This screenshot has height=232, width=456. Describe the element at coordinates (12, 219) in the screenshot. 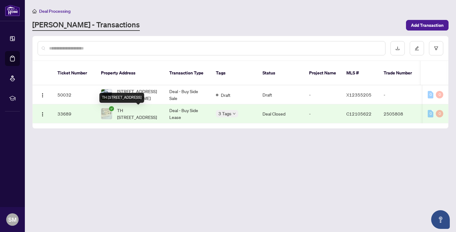

I see `span: SM` at that location.